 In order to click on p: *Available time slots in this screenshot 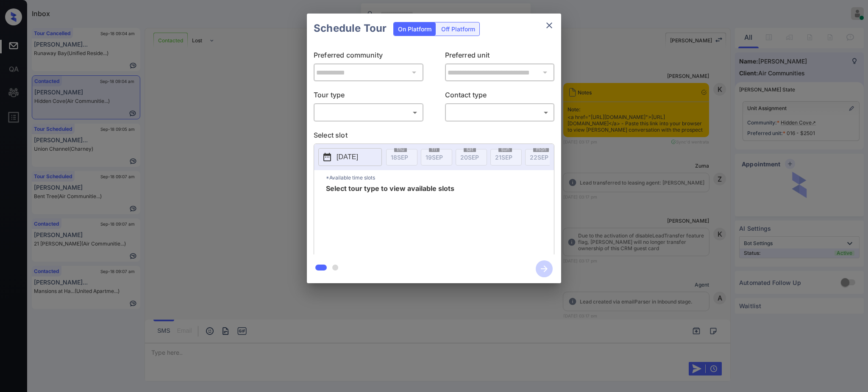, I will do `click(440, 177)`.